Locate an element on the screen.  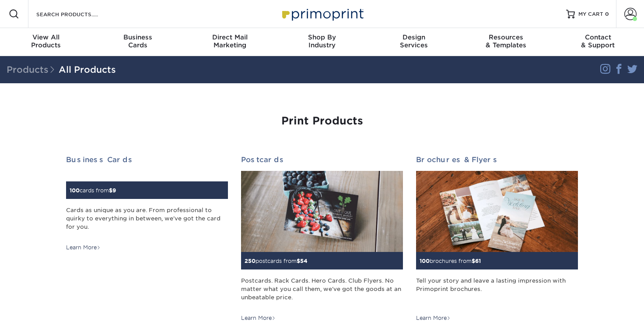
span: 61 is located at coordinates (478, 261).